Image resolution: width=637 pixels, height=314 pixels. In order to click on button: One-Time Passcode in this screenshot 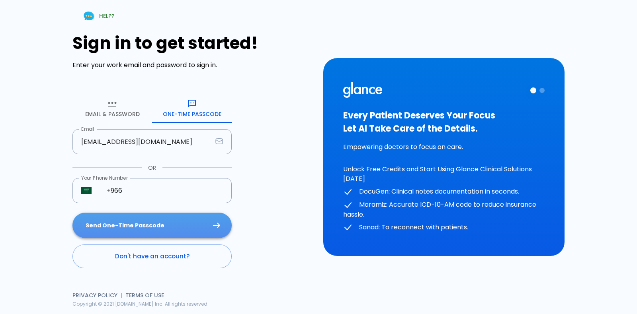, I will do `click(192, 109)`.